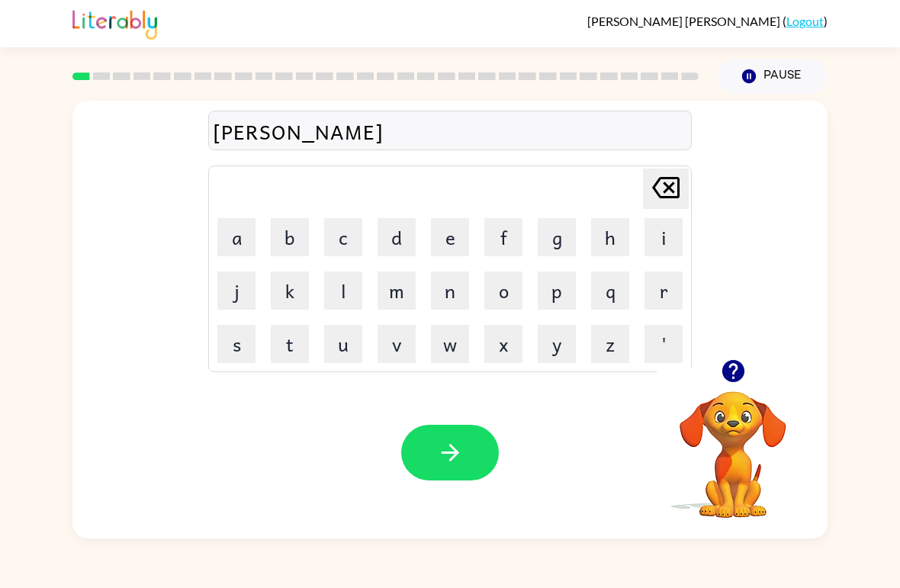  Describe the element at coordinates (344, 237) in the screenshot. I see `button: c` at that location.